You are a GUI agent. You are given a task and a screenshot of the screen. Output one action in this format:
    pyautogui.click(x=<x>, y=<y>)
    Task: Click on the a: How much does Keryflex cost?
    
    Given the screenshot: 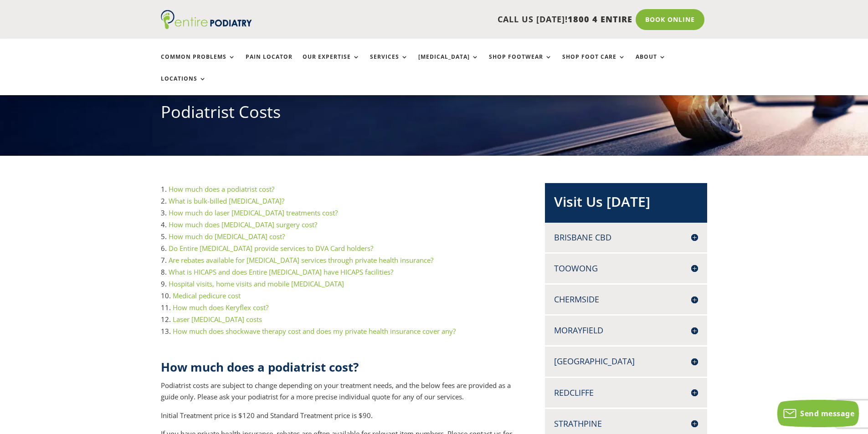 What is the action you would take?
    pyautogui.click(x=220, y=308)
    